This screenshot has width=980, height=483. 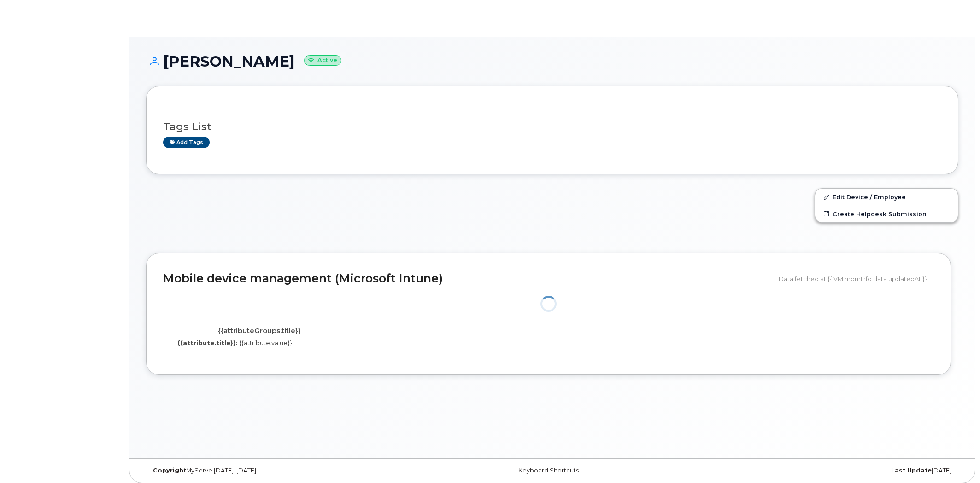 What do you see at coordinates (856, 279) in the screenshot?
I see `div: Data fetched at {{ VM.mdmInfo.data.updatedAt }}` at bounding box center [856, 279].